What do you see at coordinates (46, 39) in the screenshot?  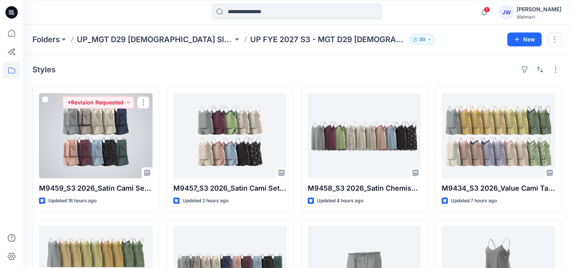 I see `p: Folders` at bounding box center [46, 39].